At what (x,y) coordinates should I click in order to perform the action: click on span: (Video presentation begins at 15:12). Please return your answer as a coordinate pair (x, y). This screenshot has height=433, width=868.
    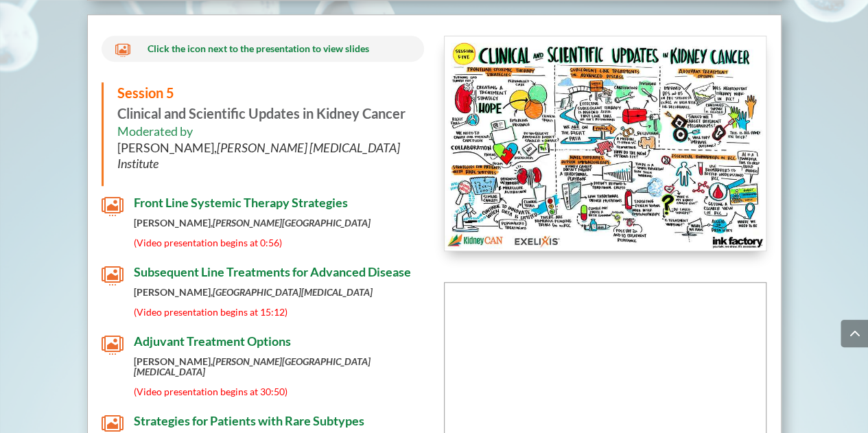
    Looking at the image, I should click on (211, 312).